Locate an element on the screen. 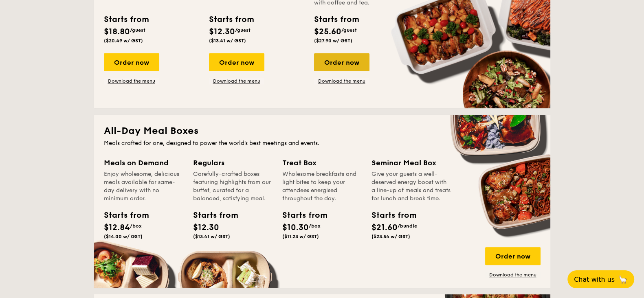 The width and height of the screenshot is (644, 298). div: Regulars is located at coordinates (233, 163).